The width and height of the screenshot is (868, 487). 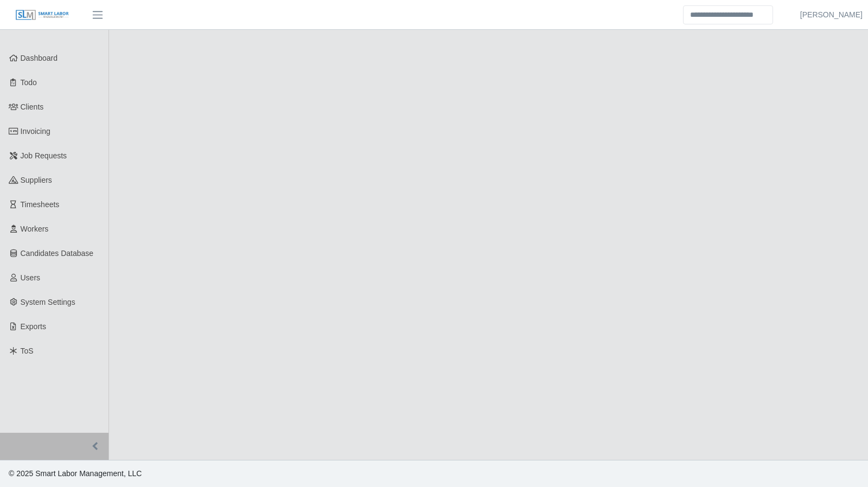 I want to click on span: Todo, so click(x=29, y=82).